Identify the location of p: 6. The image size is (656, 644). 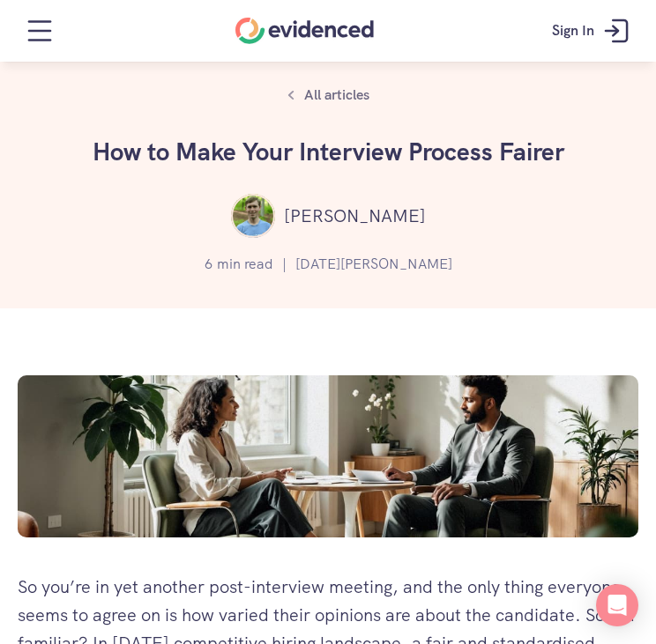
(208, 264).